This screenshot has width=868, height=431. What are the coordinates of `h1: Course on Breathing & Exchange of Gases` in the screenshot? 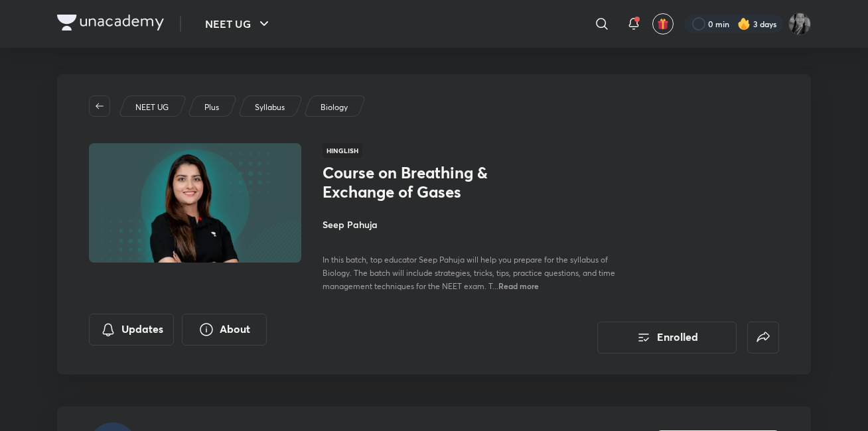 It's located at (431, 182).